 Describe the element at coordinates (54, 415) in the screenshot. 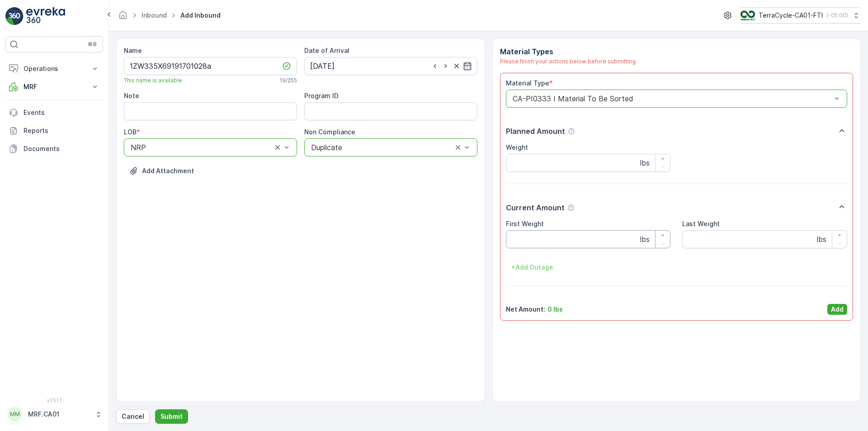

I see `button: MMMRF.CA01` at that location.